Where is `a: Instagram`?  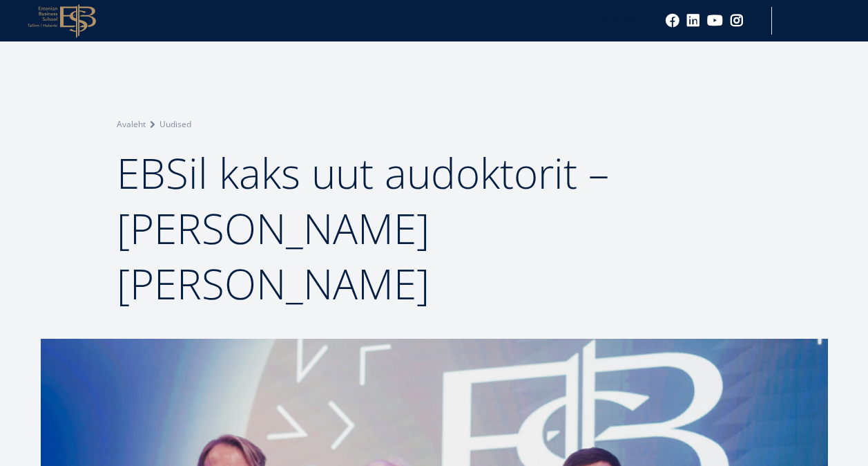 a: Instagram is located at coordinates (737, 21).